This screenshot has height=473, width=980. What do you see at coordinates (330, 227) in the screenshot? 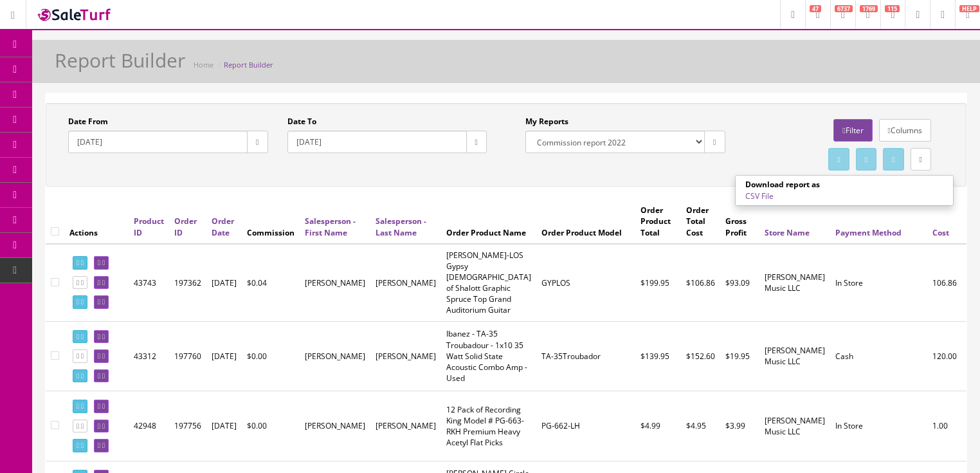
I see `a: Salesperson - First Name` at bounding box center [330, 227].